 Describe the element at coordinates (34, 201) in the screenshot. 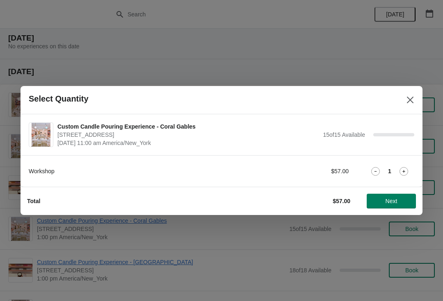

I see `strong: Total` at that location.